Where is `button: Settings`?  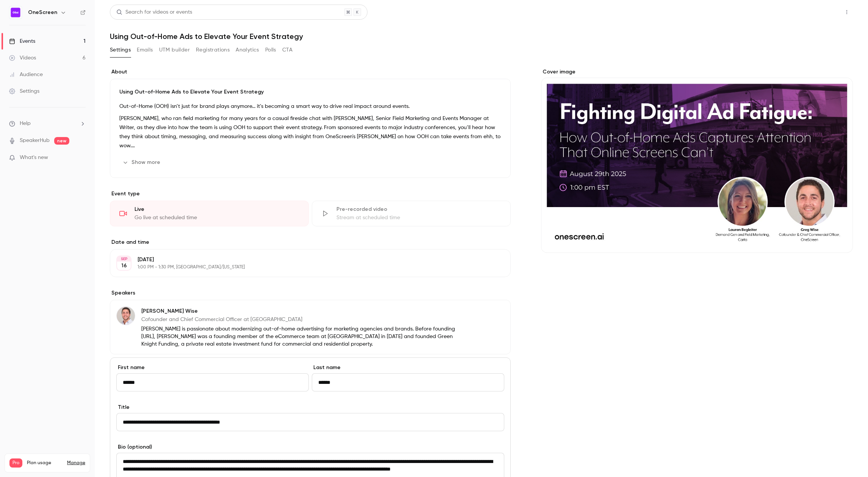
button: Settings is located at coordinates (120, 50).